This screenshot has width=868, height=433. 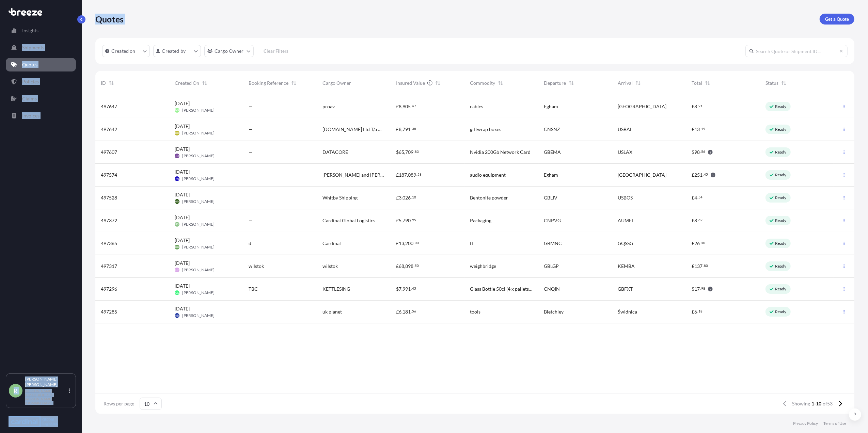 What do you see at coordinates (337, 83) in the screenshot?
I see `span: Cargo Owner` at bounding box center [337, 83].